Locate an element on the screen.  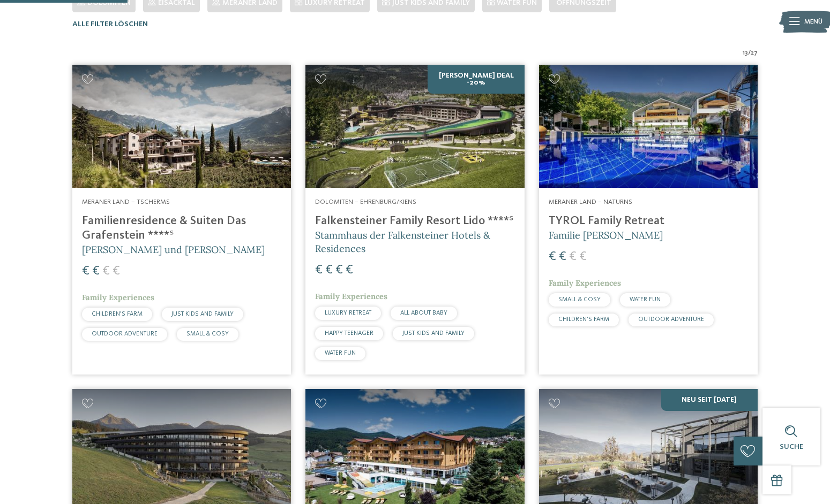
span: Suche is located at coordinates (791, 447).